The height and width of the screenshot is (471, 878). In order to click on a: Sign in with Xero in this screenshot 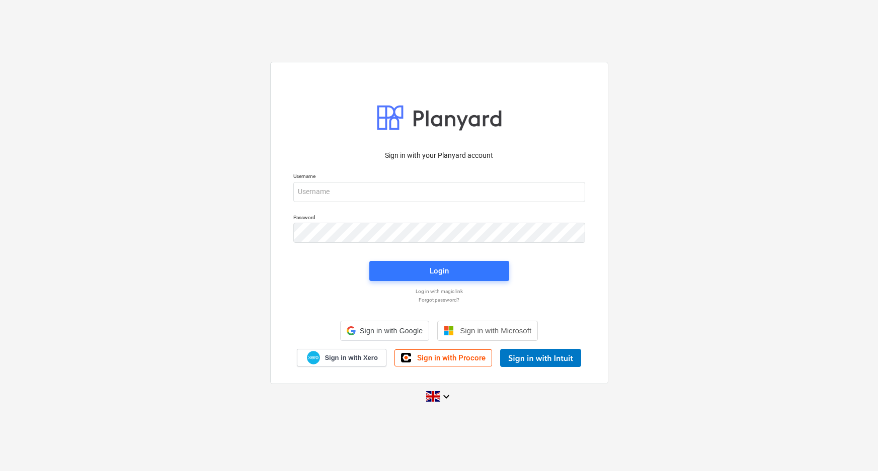, I will do `click(342, 358)`.